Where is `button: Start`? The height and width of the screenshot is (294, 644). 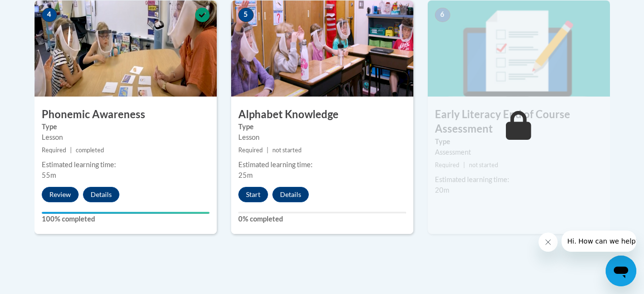
button: Start is located at coordinates (253, 195).